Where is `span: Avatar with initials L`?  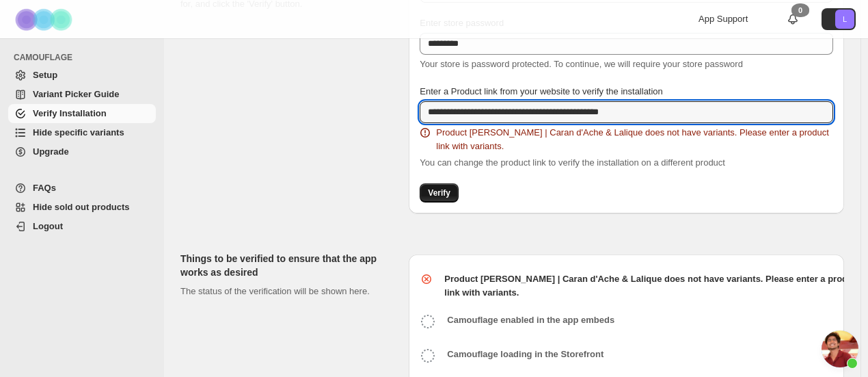
span: Avatar with initials L is located at coordinates (845, 19).